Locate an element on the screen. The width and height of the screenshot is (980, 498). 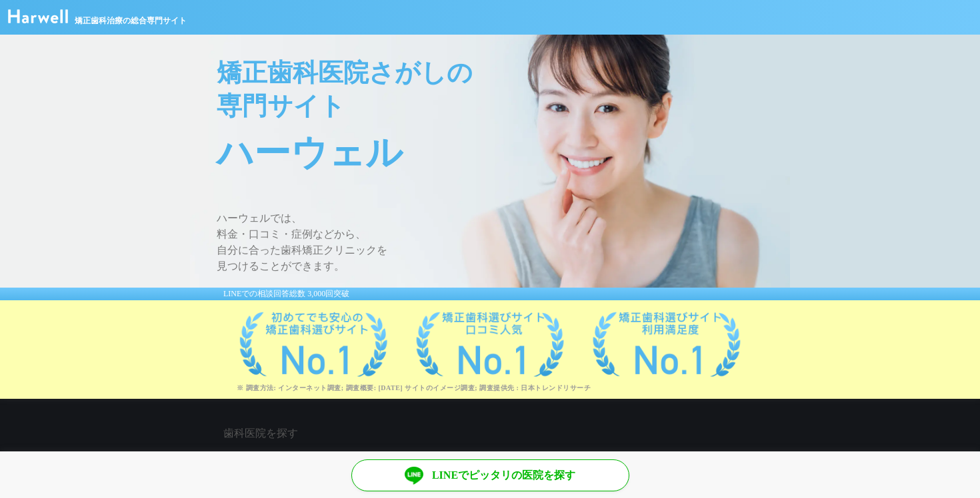
a: LINEでピッタリの医院を探す is located at coordinates (490, 476).